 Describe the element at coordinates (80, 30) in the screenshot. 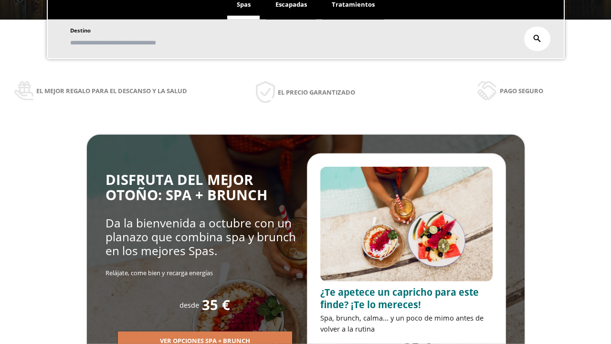

I see `span: Destino` at that location.